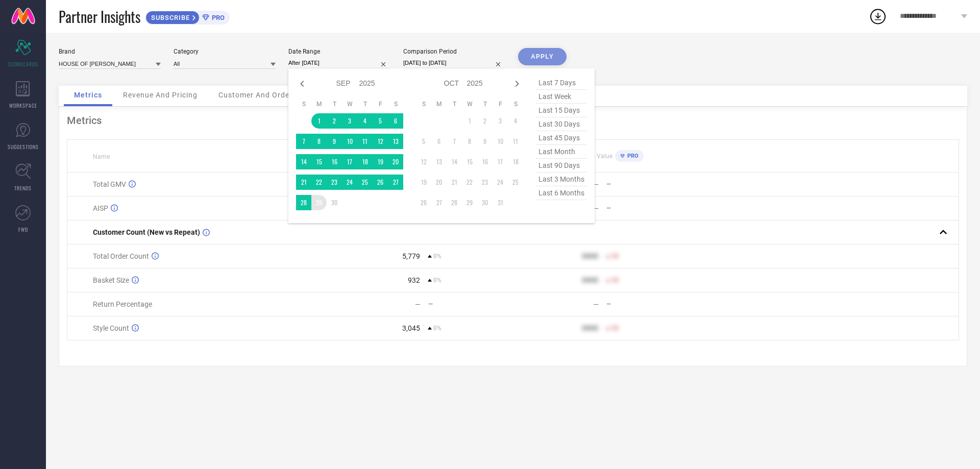  What do you see at coordinates (516, 161) in the screenshot?
I see `td: Sat Oct 18 2025` at bounding box center [516, 161].